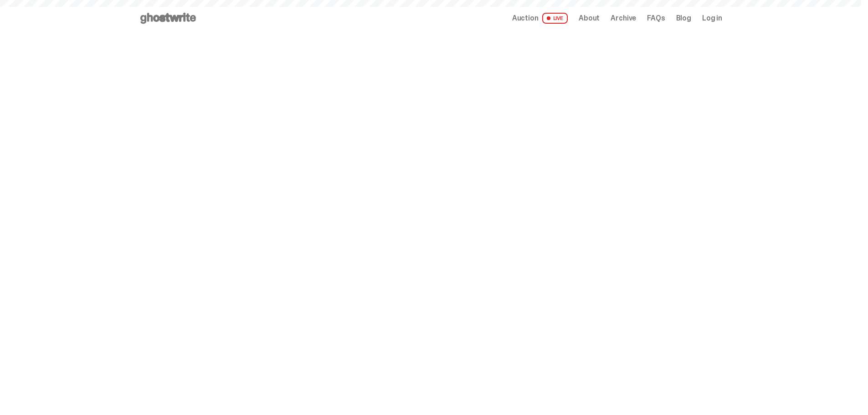 The width and height of the screenshot is (868, 415). What do you see at coordinates (712, 18) in the screenshot?
I see `span: Log in` at bounding box center [712, 18].